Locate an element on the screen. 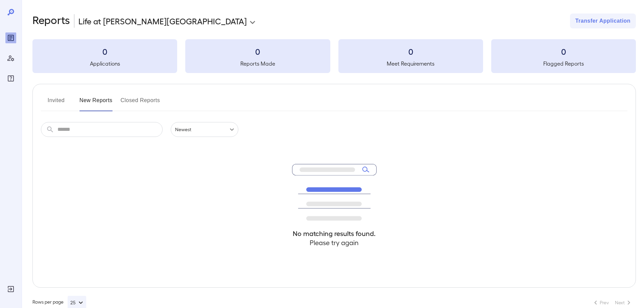  h2: Reports is located at coordinates (51, 21).